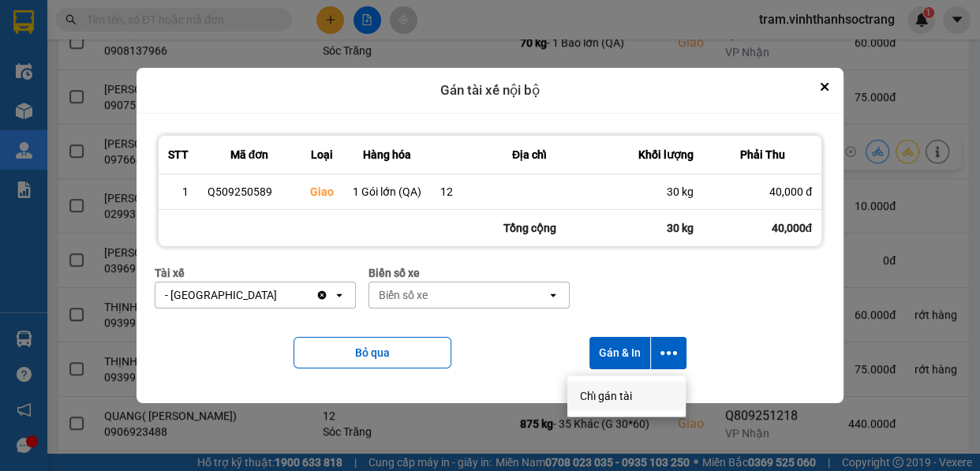 The image size is (980, 471). Describe the element at coordinates (372, 352) in the screenshot. I see `button: Bỏ qua` at that location.